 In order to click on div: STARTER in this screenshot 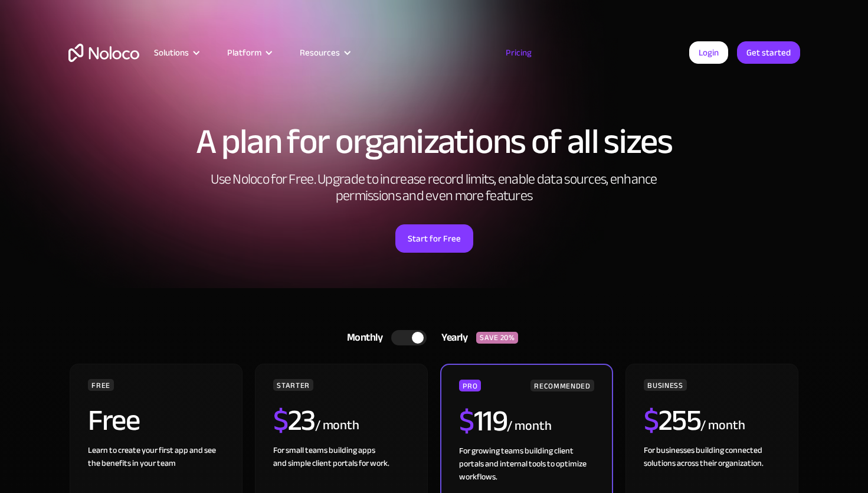, I will do `click(292, 384)`.